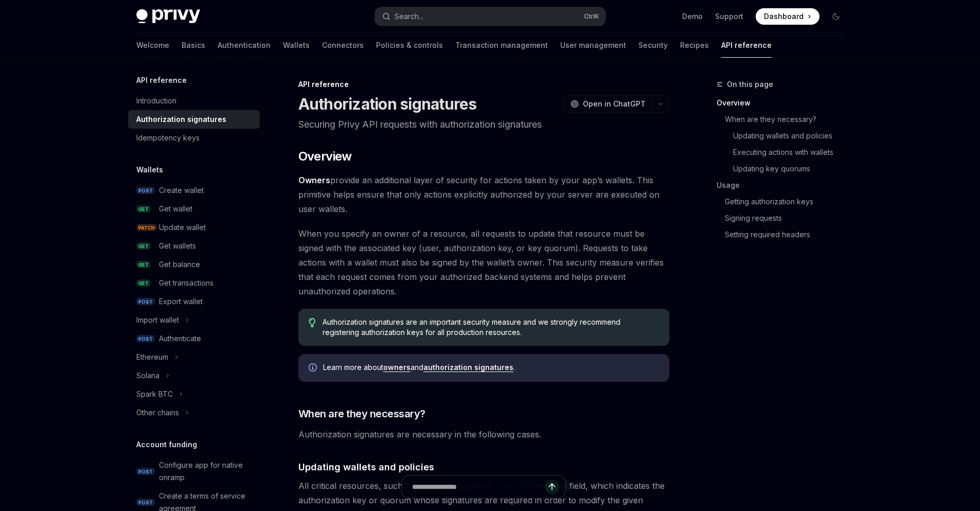 The image size is (980, 511). I want to click on h1: Authorization signatures, so click(387, 104).